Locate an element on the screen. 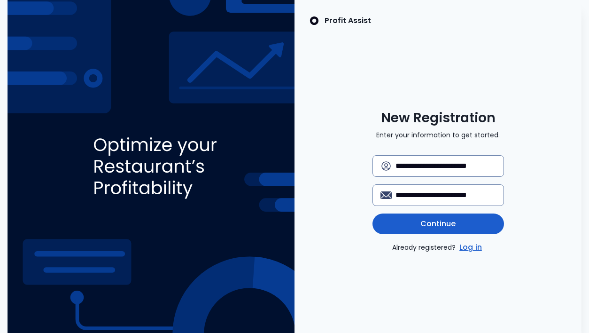 The width and height of the screenshot is (589, 333). p: Already registered? is located at coordinates (438, 247).